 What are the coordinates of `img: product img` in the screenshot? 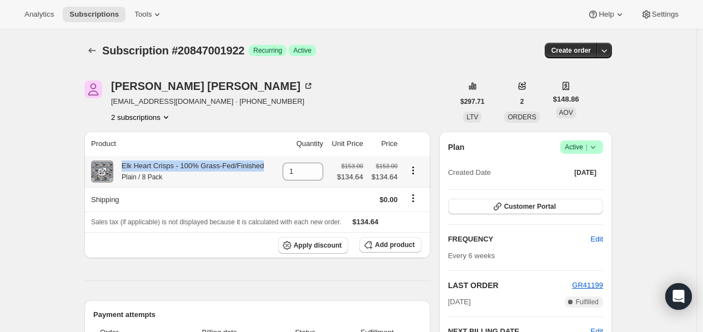 It's located at (102, 172).